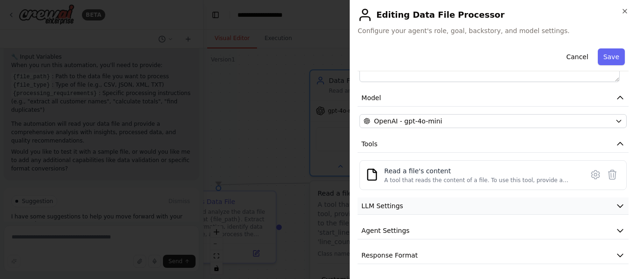  I want to click on span: Tools, so click(369, 144).